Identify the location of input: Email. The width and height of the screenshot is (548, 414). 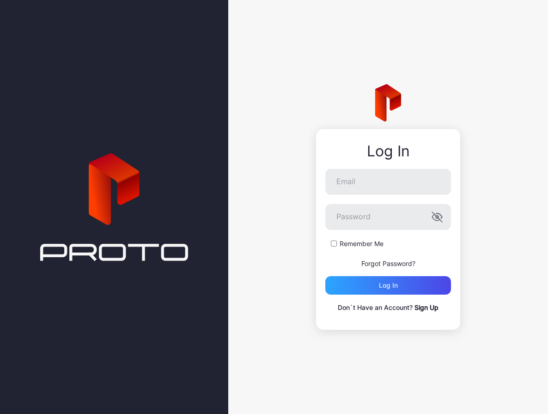
(388, 182).